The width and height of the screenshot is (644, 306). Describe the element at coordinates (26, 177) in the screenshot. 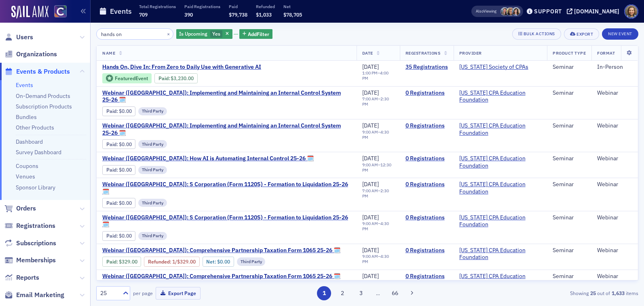

I see `a: Venues` at that location.